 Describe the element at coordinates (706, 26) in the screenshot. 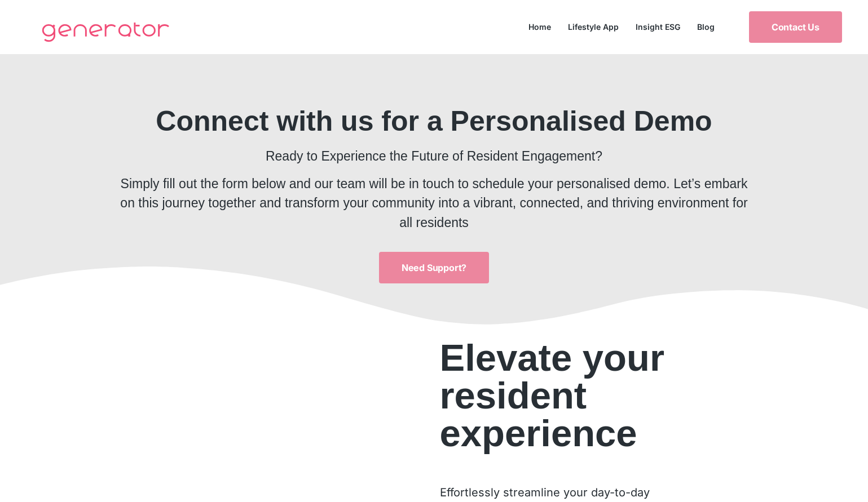

I see `a: Blog` at that location.